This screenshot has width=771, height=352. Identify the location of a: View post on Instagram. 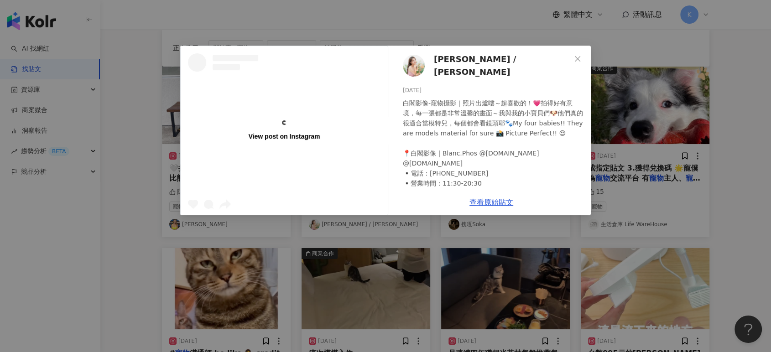
(284, 131).